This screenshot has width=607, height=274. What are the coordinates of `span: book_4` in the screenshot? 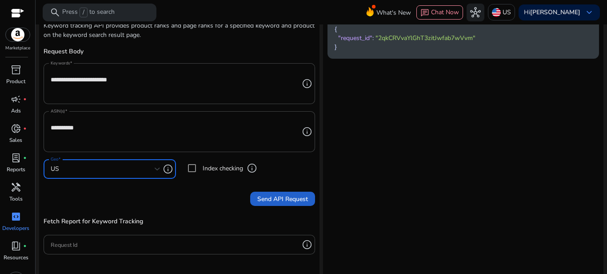 It's located at (16, 246).